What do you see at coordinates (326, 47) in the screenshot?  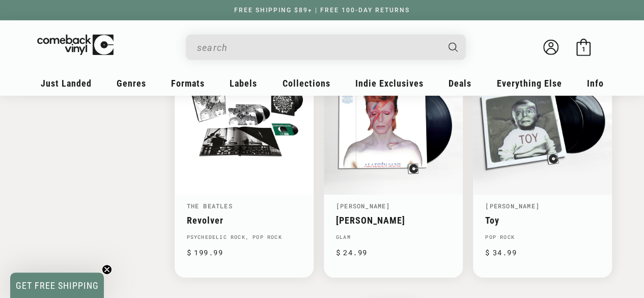 I see `div: Search` at bounding box center [326, 47].